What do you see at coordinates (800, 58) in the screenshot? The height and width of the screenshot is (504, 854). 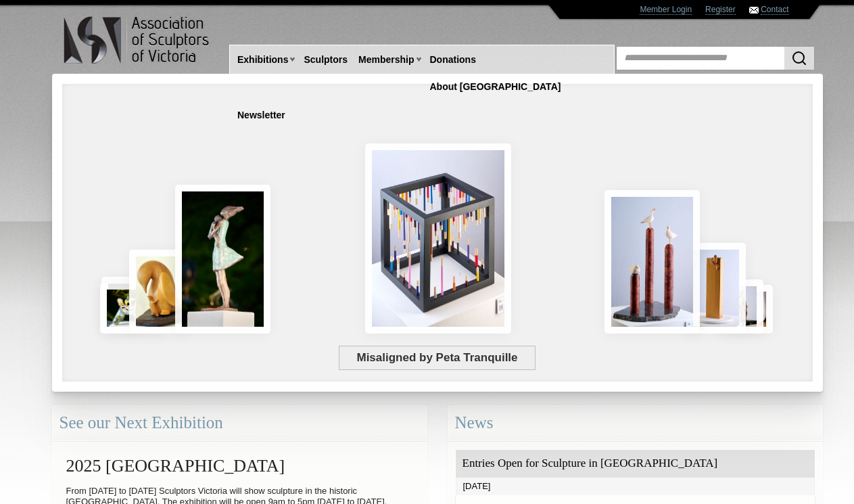 I see `img: Search` at bounding box center [800, 58].